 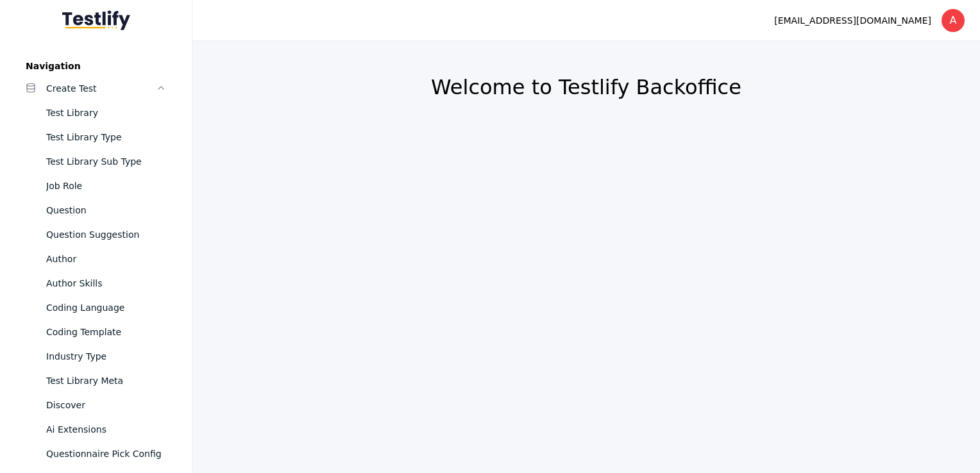 What do you see at coordinates (106, 137) in the screenshot?
I see `div: Test Library Type` at bounding box center [106, 137].